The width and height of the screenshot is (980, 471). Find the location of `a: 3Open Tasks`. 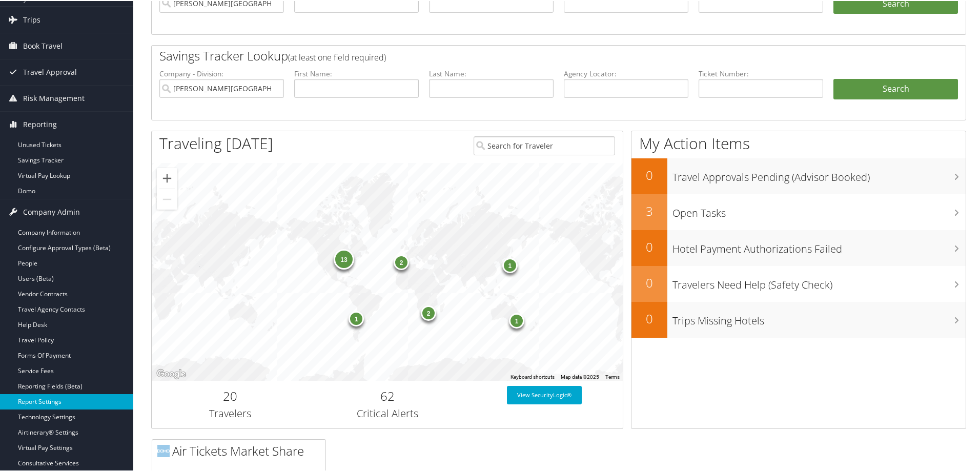

a: 3Open Tasks is located at coordinates (798, 211).